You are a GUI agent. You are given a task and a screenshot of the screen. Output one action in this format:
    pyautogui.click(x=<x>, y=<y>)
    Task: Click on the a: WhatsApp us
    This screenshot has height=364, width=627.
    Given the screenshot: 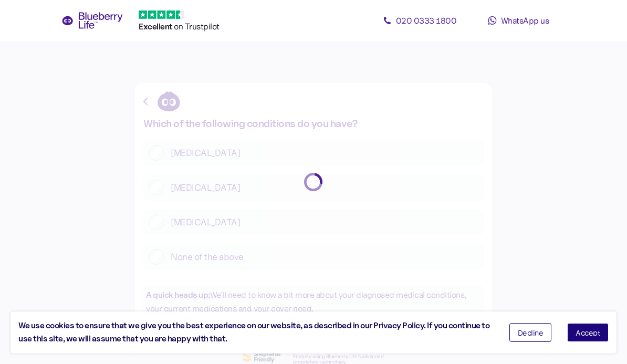 What is the action you would take?
    pyautogui.click(x=518, y=20)
    